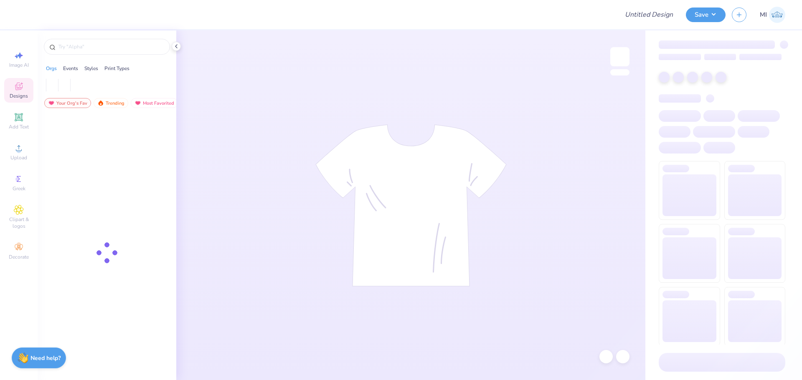 This screenshot has width=802, height=380. What do you see at coordinates (19, 65) in the screenshot?
I see `span: Image AI` at bounding box center [19, 65].